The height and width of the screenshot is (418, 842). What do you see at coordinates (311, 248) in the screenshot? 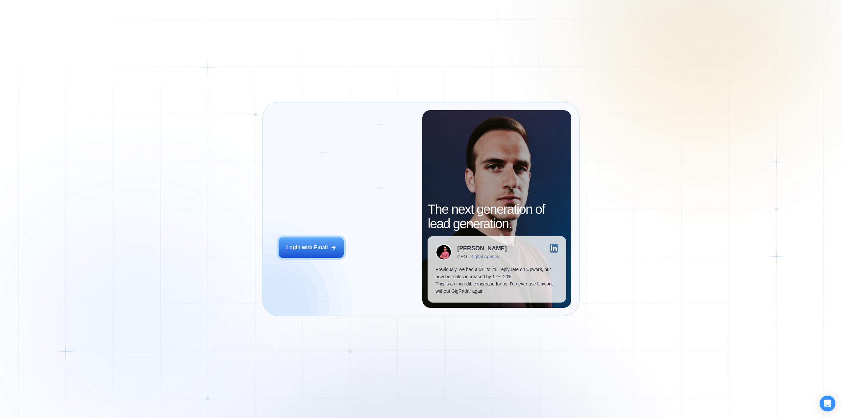
I see `button: Login with Email` at bounding box center [311, 248].